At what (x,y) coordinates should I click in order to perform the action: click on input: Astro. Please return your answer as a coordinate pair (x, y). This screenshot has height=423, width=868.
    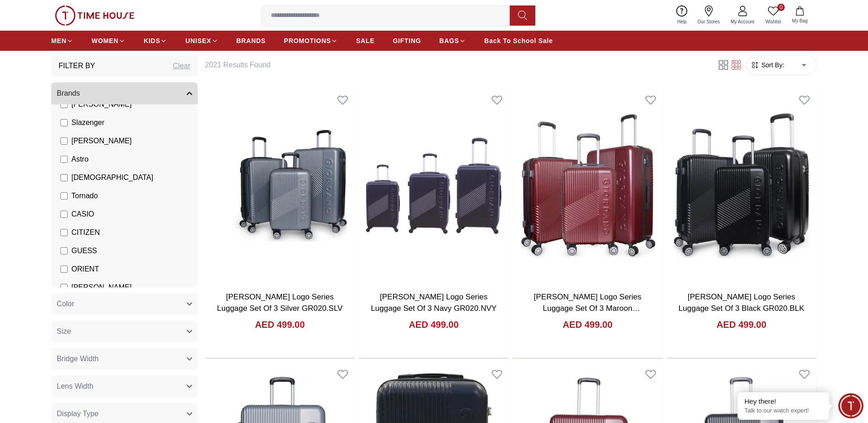
    Looking at the image, I should click on (64, 159).